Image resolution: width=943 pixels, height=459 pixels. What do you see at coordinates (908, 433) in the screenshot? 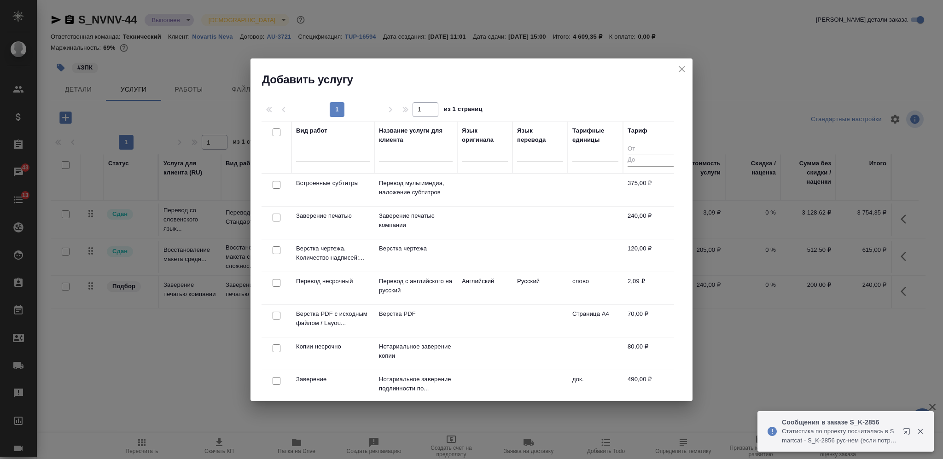
I see `button: Открыть в новой вкладке` at bounding box center [908, 433].